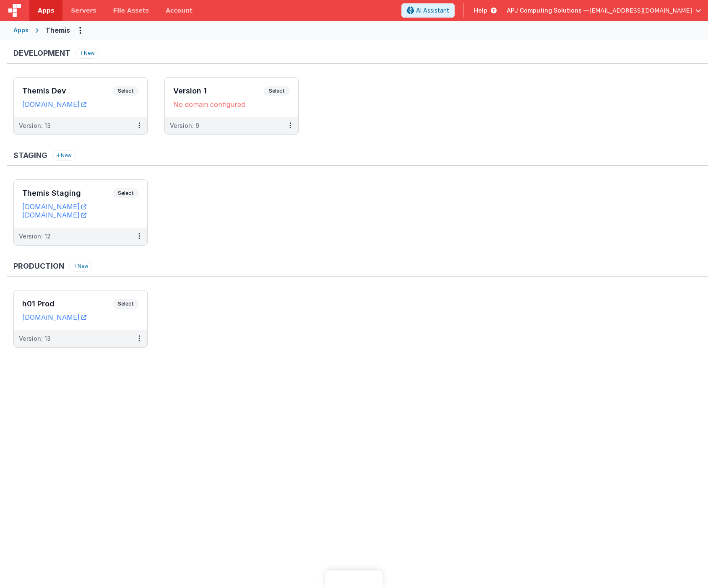  Describe the element at coordinates (232, 105) in the screenshot. I see `div: No domain configured` at that location.